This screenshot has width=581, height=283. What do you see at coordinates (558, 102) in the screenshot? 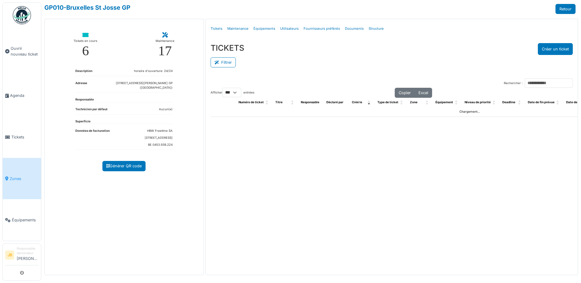
I see `span: Date de fin prévue: Activate to sort` at bounding box center [558, 102].